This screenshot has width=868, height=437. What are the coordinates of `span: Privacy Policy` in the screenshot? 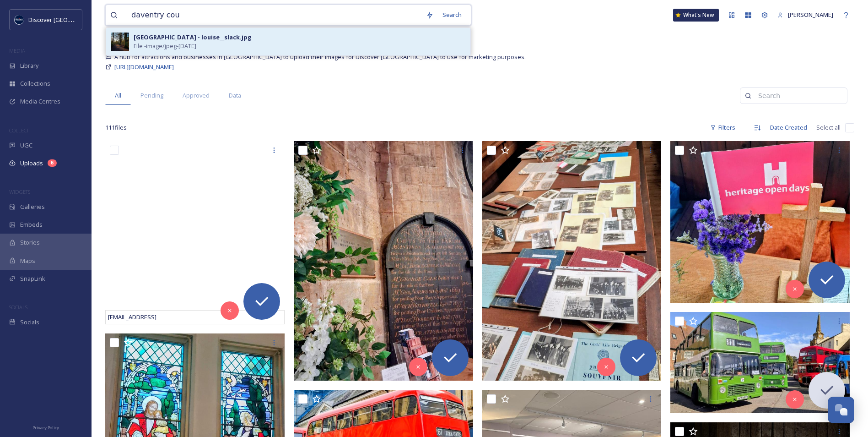 It's located at (46, 427).